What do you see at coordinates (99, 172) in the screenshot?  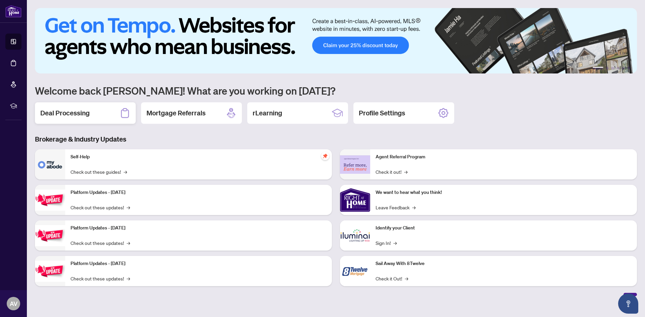 I see `a: Check out these guides!→` at bounding box center [99, 172].